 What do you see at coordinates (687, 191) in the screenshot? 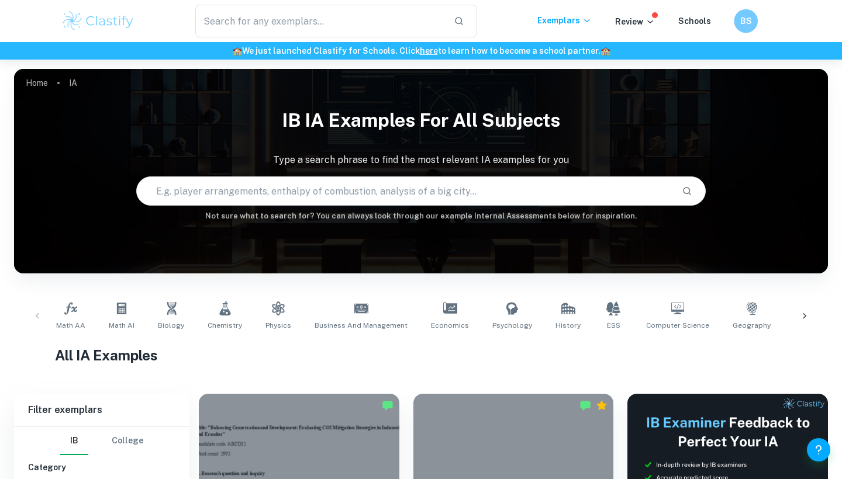
I see `button: Search` at bounding box center [687, 191].